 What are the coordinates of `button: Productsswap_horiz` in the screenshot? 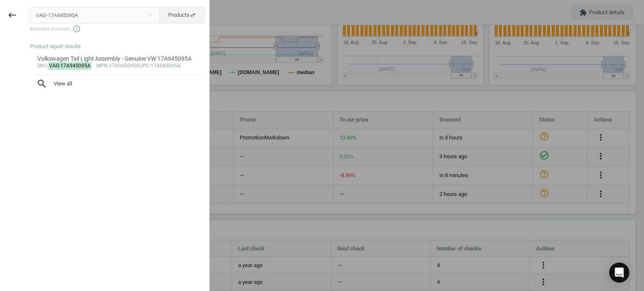 It's located at (182, 15).